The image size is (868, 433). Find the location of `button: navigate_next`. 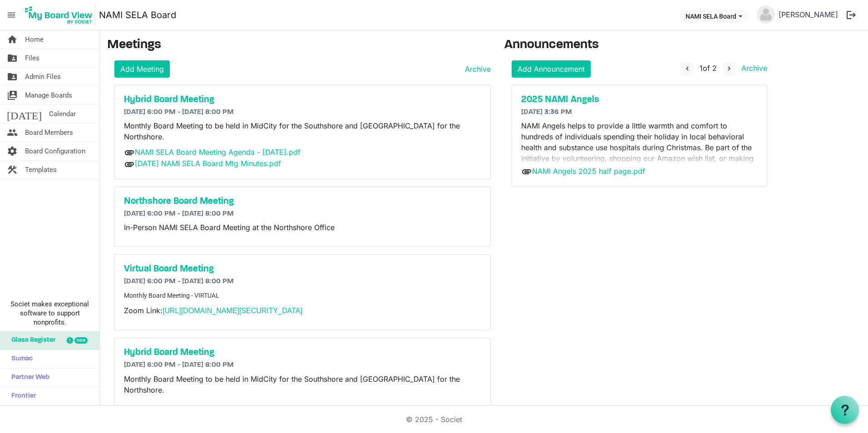

button: navigate_next is located at coordinates (729, 69).